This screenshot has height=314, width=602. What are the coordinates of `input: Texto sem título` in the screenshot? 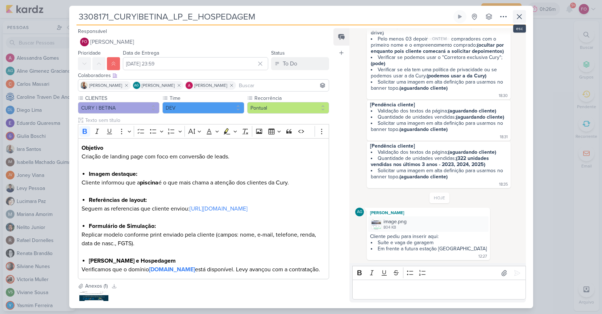 It's located at (206, 120).